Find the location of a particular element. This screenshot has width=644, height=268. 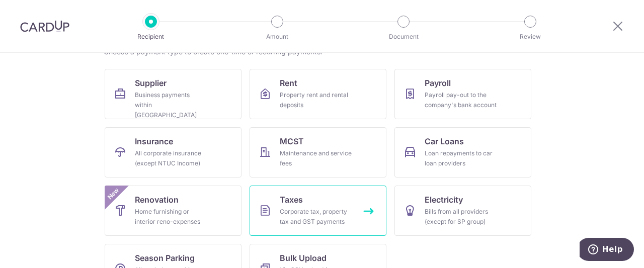

span: New is located at coordinates (113, 193).